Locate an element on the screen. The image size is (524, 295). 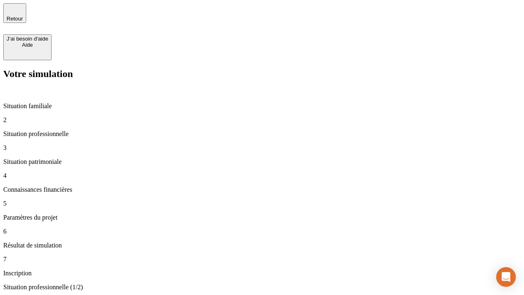
p: Connaissances financières is located at coordinates (262, 190).